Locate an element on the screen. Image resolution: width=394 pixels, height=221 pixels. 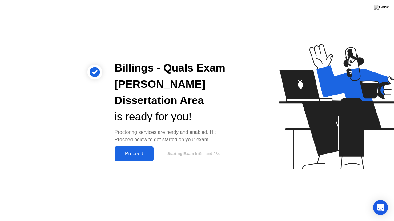
div: is ready for you! is located at coordinates (172, 117).